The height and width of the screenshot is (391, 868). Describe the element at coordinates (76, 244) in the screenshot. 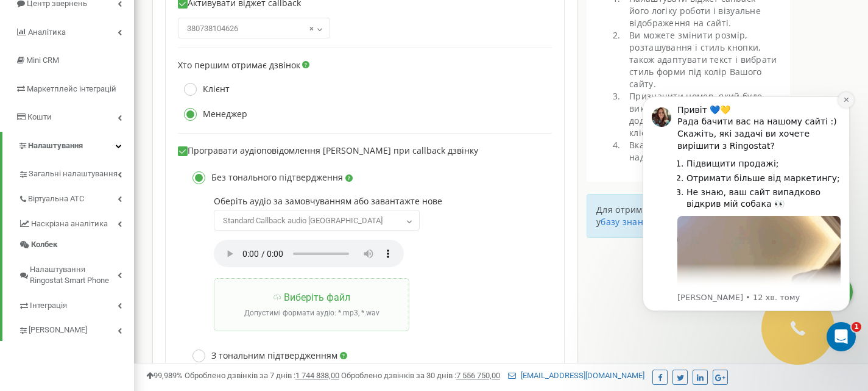

I see `a: Колбек` at that location.